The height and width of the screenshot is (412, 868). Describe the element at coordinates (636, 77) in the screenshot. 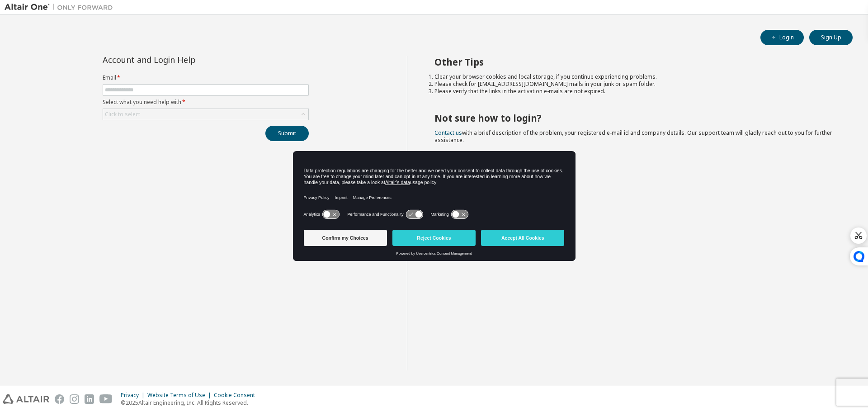

I see `li: Clear your browser cookies and local storage, if you continue experiencing problems.` at that location.